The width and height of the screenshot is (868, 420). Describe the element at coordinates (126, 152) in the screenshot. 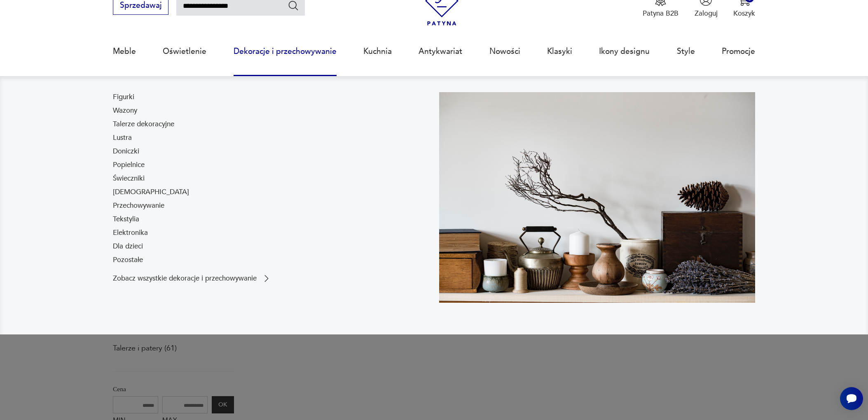

I see `a: Doniczki` at that location.